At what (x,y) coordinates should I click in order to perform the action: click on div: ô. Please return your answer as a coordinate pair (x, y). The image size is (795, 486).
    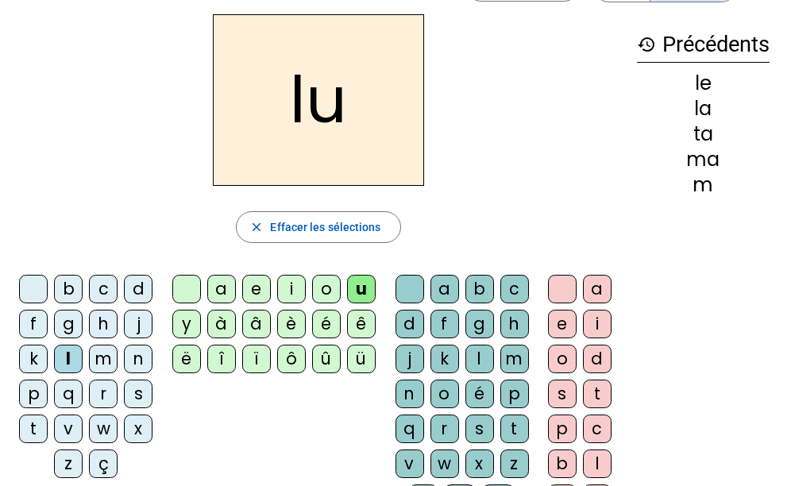
    Looking at the image, I should click on (291, 359).